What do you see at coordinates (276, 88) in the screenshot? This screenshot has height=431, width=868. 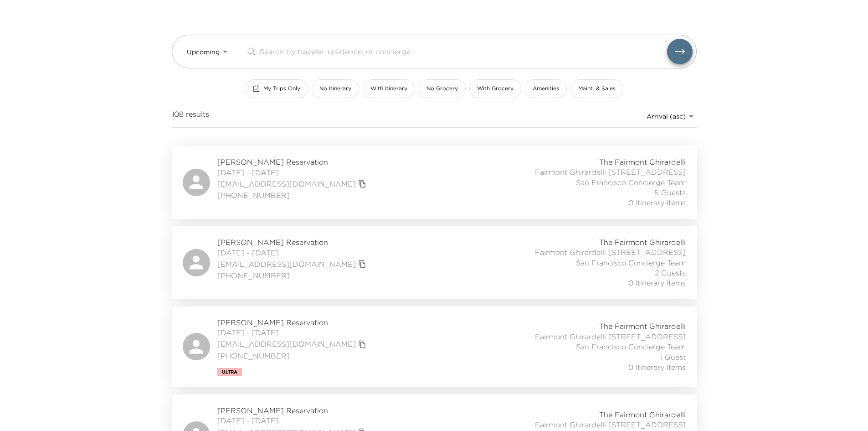 I see `button: My Trips Only` at bounding box center [276, 88].